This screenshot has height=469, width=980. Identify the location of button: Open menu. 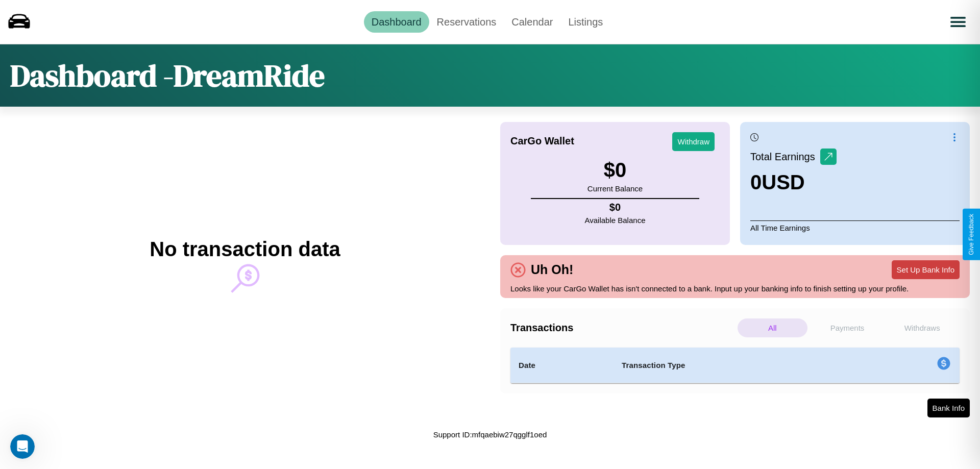
(958, 22).